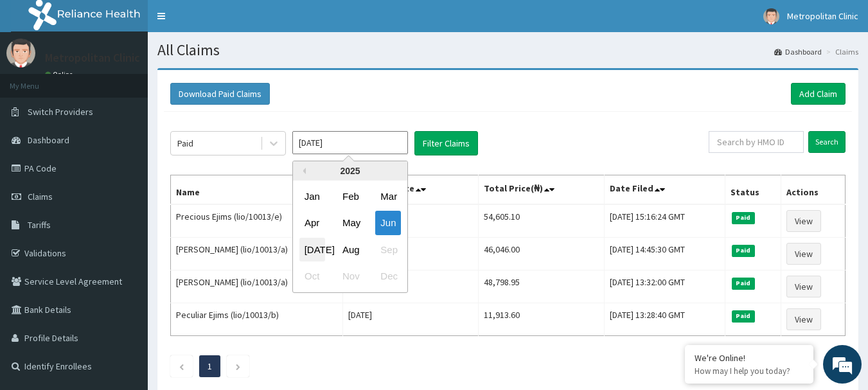 Image resolution: width=868 pixels, height=390 pixels. I want to click on div: Choose August 2025, so click(350, 249).